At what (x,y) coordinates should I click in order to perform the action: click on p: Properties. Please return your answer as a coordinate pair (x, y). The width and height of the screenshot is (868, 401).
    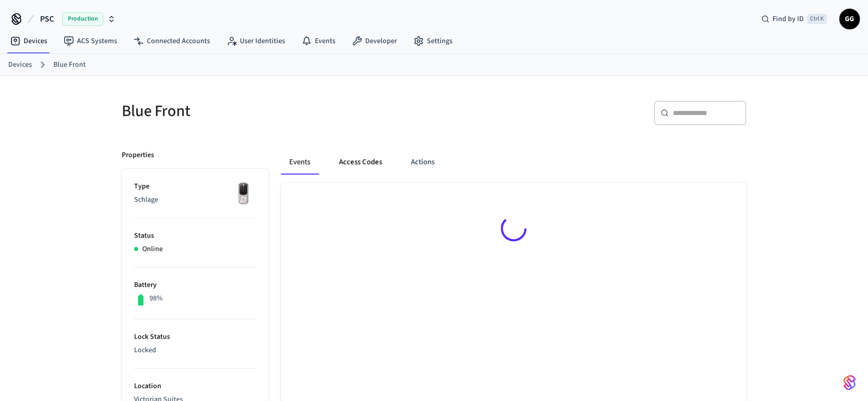
    Looking at the image, I should click on (138, 155).